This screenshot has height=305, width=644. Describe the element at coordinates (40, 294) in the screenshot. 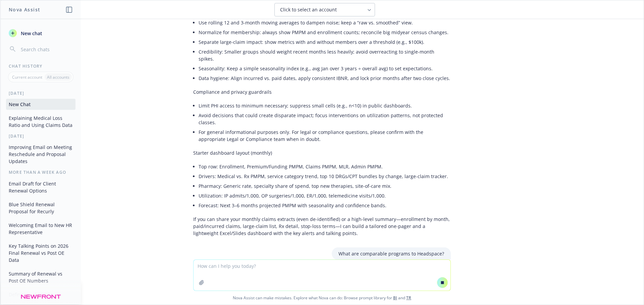

I see `button: Definition of COBRA` at that location.